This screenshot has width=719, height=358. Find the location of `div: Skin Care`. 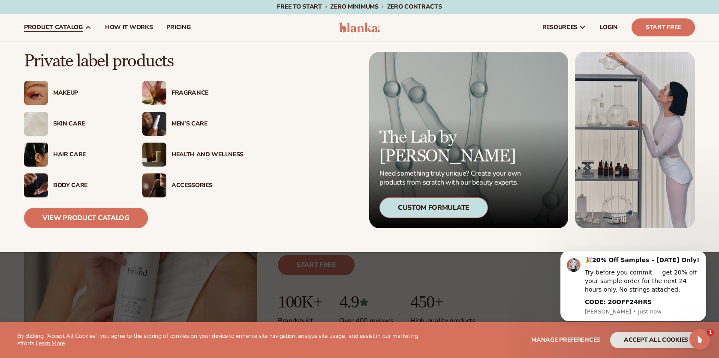

div: Skin Care is located at coordinates (89, 124).